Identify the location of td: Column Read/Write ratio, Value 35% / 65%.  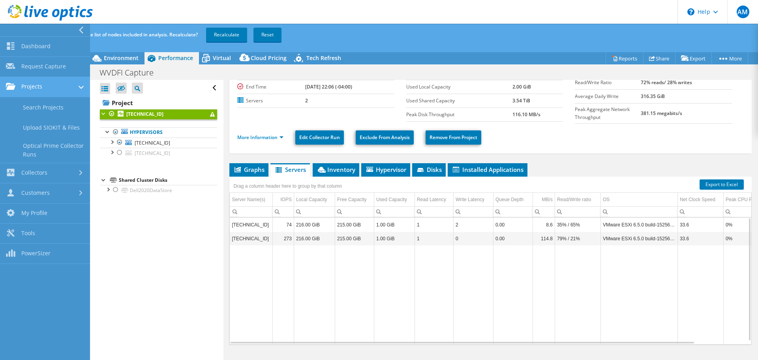
(577, 224).